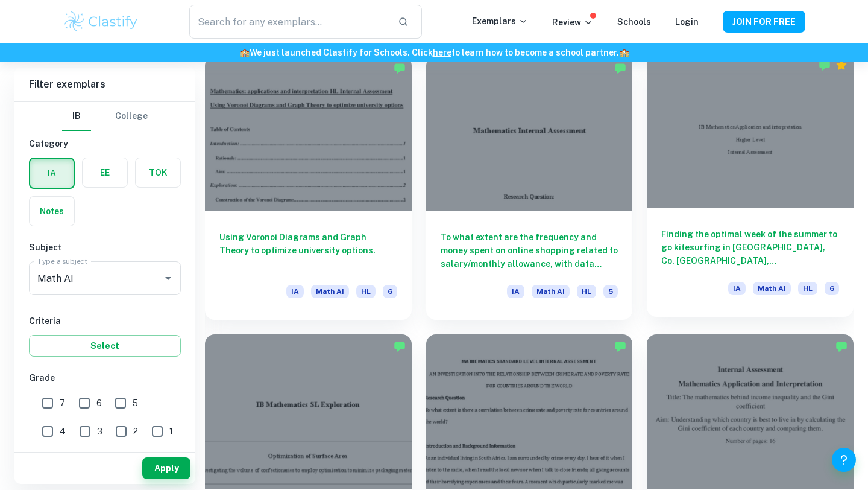 Image resolution: width=868 pixels, height=490 pixels. What do you see at coordinates (289, 22) in the screenshot?
I see `input: Search for any exemplars...` at bounding box center [289, 22].